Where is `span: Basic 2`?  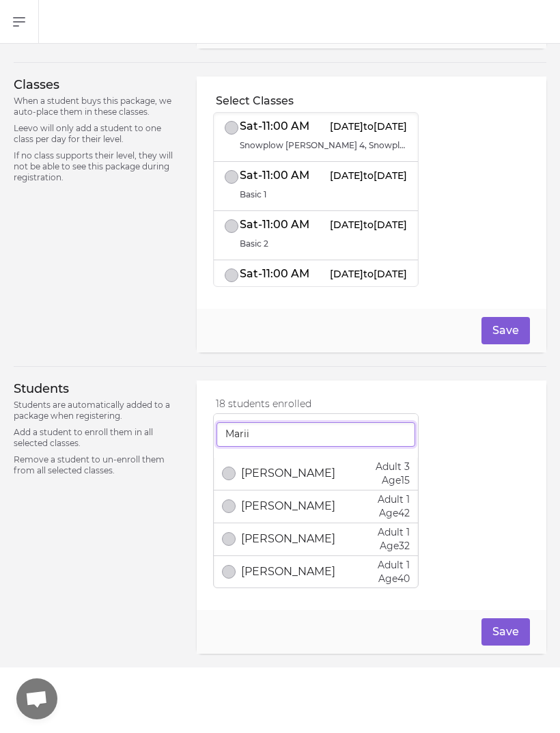
span: Basic 2 is located at coordinates (323, 244).